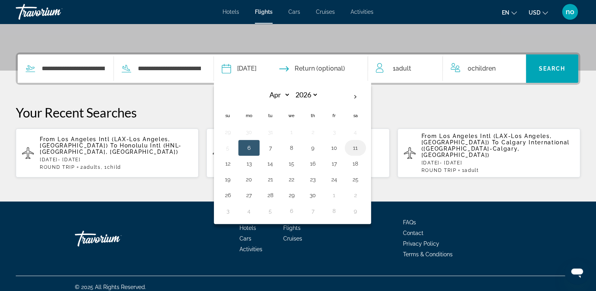  Describe the element at coordinates (483, 68) in the screenshot. I see `span: Children` at that location.